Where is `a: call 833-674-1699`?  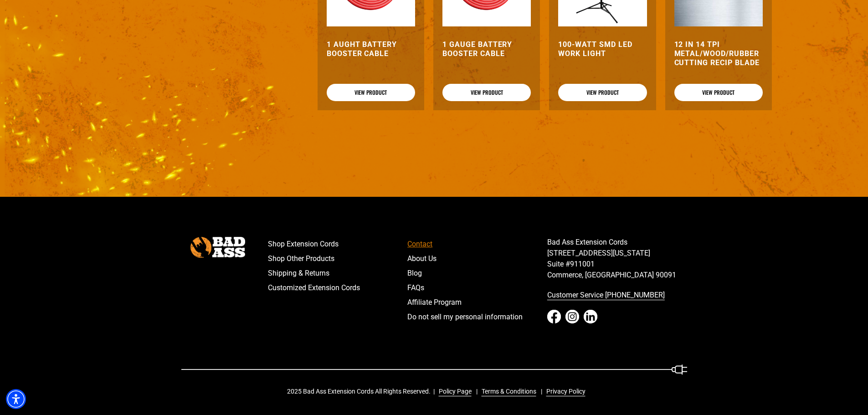 a: call 833-674-1699 is located at coordinates (617, 295).